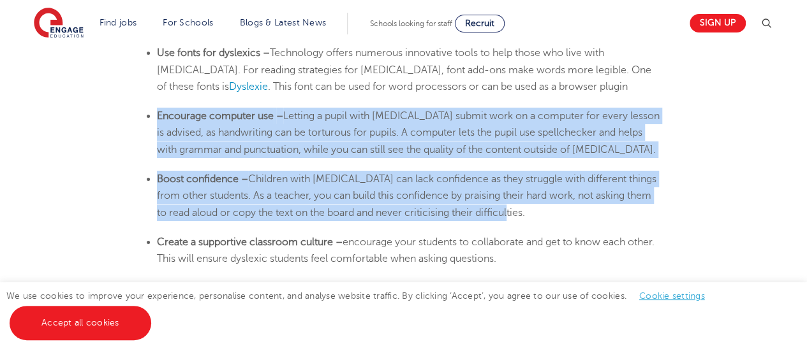 The width and height of the screenshot is (807, 351). What do you see at coordinates (187, 22) in the screenshot?
I see `a: For Schools` at bounding box center [187, 22].